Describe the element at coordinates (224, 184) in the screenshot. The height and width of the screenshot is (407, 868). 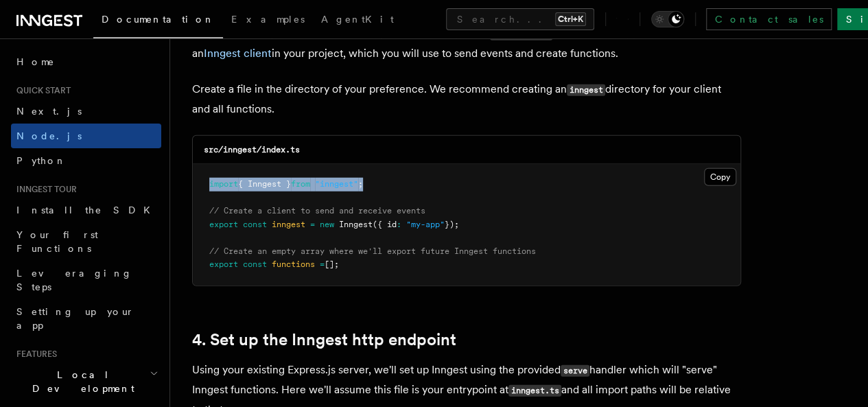
I see `span: import` at that location.